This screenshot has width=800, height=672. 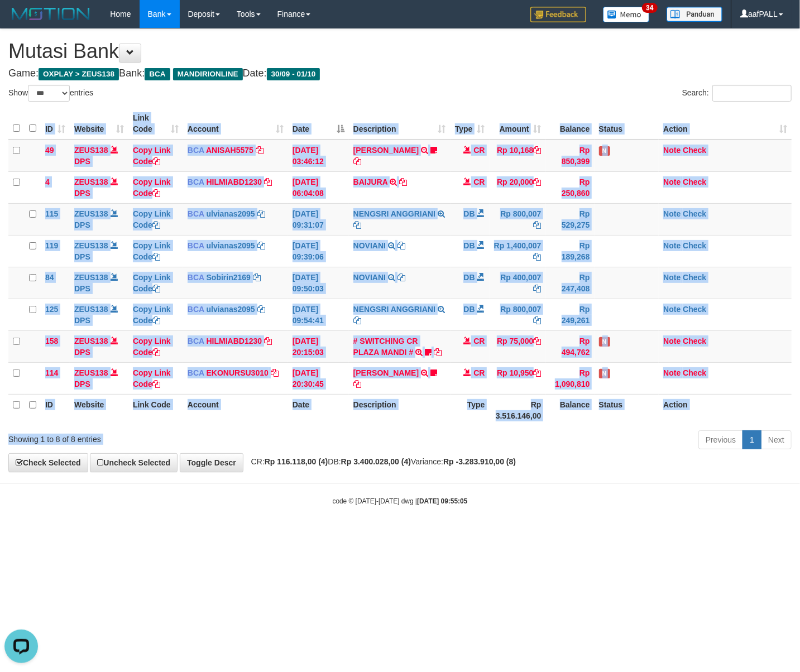 What do you see at coordinates (776, 440) in the screenshot?
I see `a: Next` at bounding box center [776, 440].